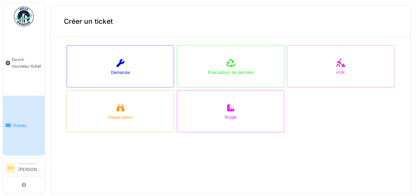 The width and height of the screenshot is (416, 196). What do you see at coordinates (24, 17) in the screenshot?
I see `img: Badge_color-CXgf-gQk.svg` at bounding box center [24, 17].